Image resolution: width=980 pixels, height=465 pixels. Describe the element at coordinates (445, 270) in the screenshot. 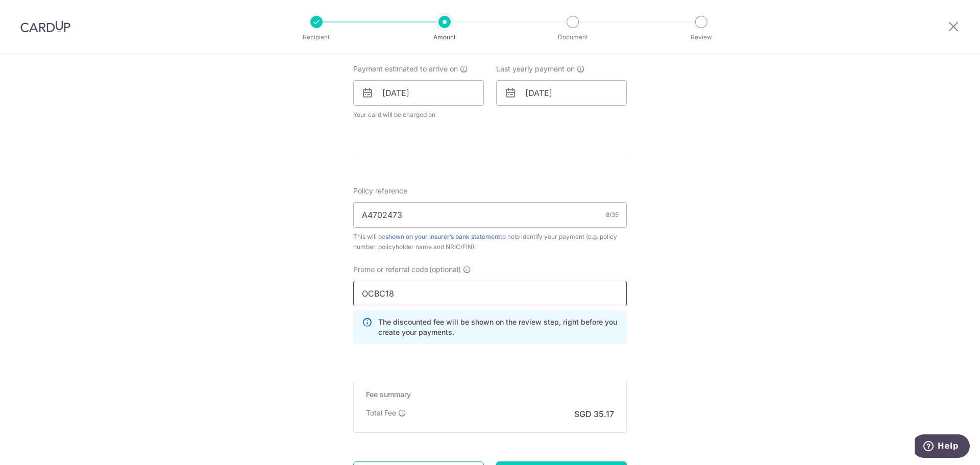

I see `span: (optional)` at that location.